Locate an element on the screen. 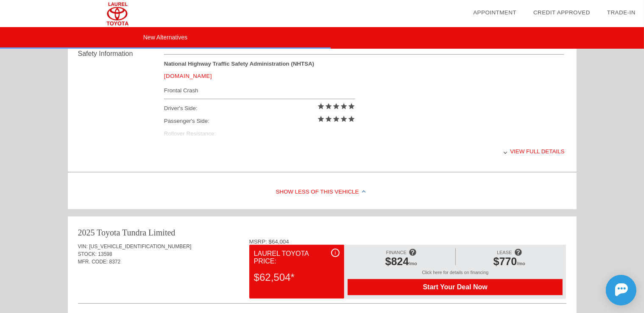 This screenshot has height=313, width=644. div: Laurel Toyota Price: is located at coordinates (297, 257).